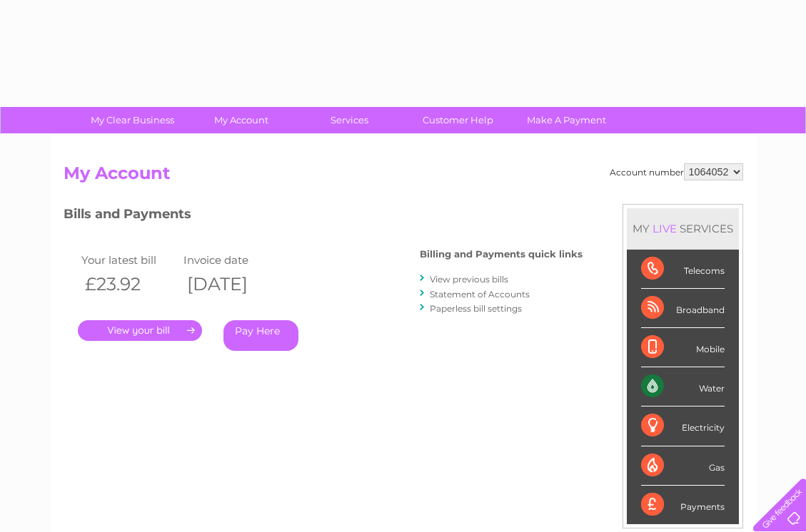  I want to click on a: Services, so click(349, 119).